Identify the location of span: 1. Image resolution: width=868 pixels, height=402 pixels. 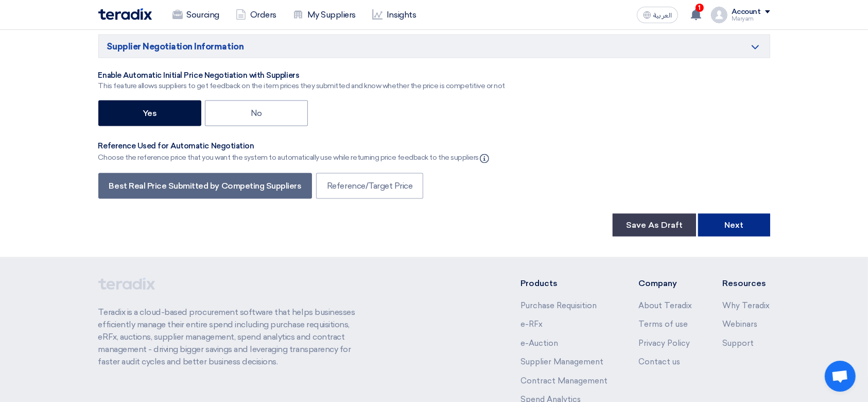
(700, 7).